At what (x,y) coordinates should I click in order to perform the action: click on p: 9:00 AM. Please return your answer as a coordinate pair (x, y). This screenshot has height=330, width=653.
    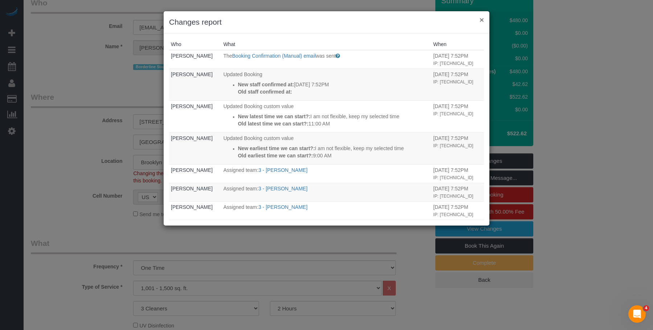
    Looking at the image, I should click on (334, 156).